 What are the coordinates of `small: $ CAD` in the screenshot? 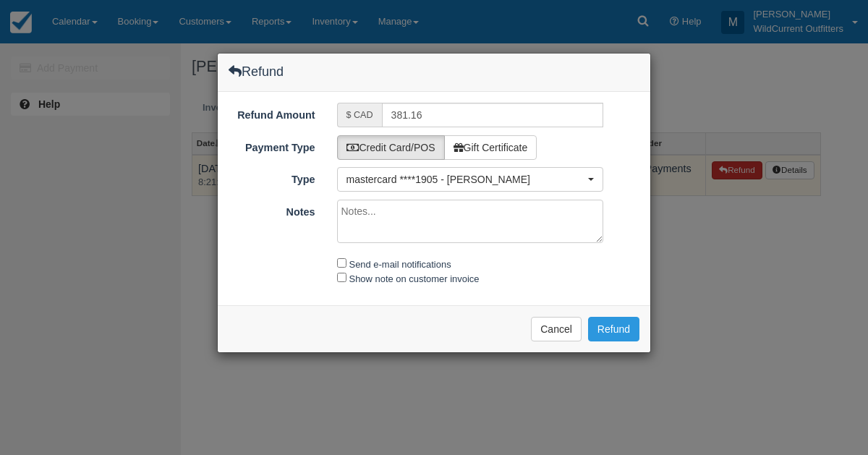 It's located at (360, 115).